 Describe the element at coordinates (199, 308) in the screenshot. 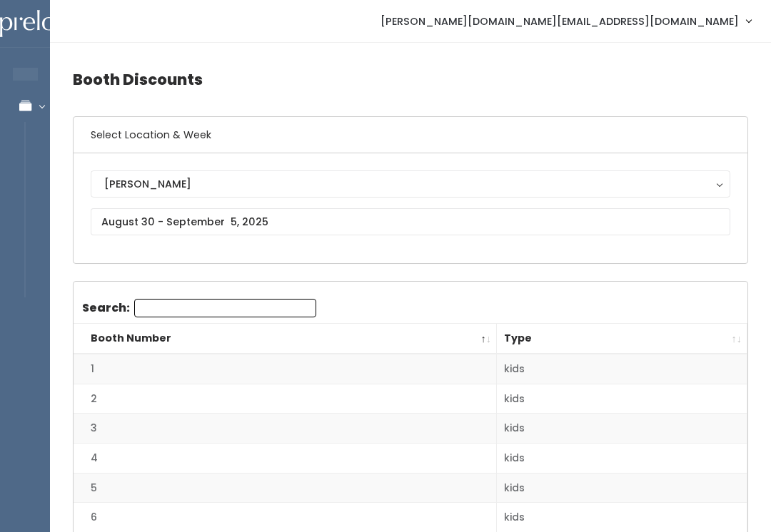

I see `label: Search:` at that location.